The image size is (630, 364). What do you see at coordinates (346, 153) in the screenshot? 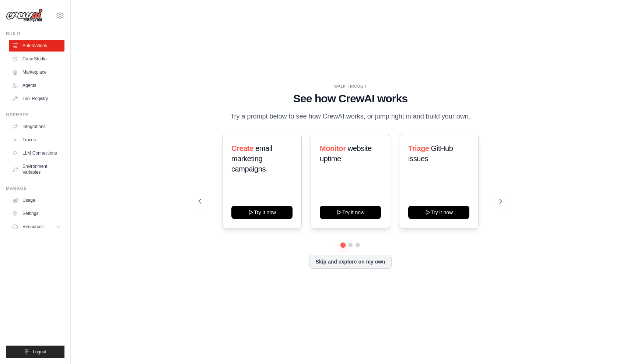
I see `span: website uptime` at bounding box center [346, 153].